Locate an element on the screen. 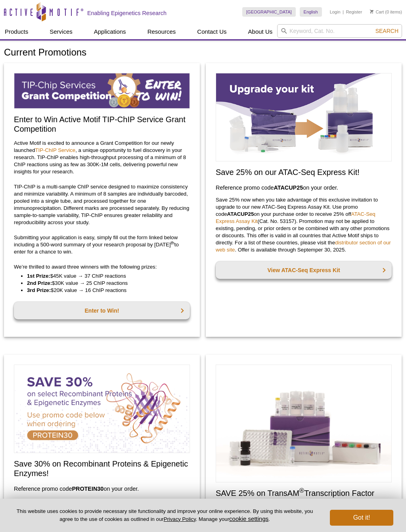  h2: SAVE 25% on TransAM Transcription Factor Assay Kits! is located at coordinates (303, 498).